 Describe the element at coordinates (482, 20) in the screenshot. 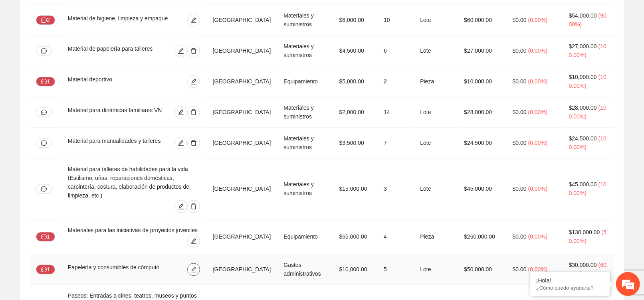

I see `td: $60,000.00` at that location.